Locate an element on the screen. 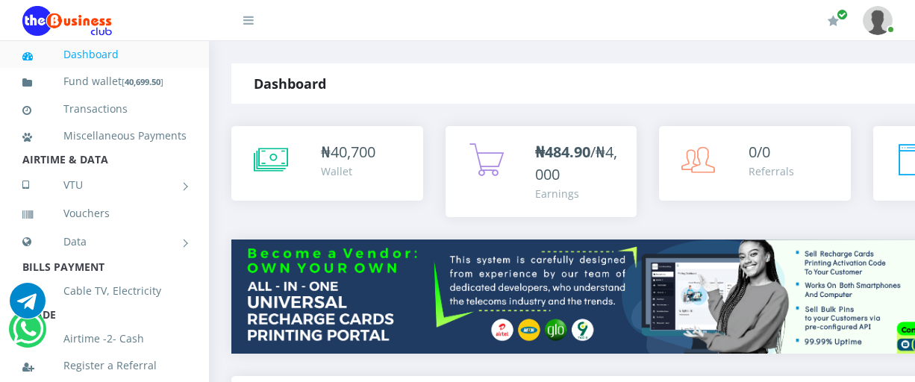 This screenshot has width=915, height=382. a: ₦40,700 Wallet is located at coordinates (327, 163).